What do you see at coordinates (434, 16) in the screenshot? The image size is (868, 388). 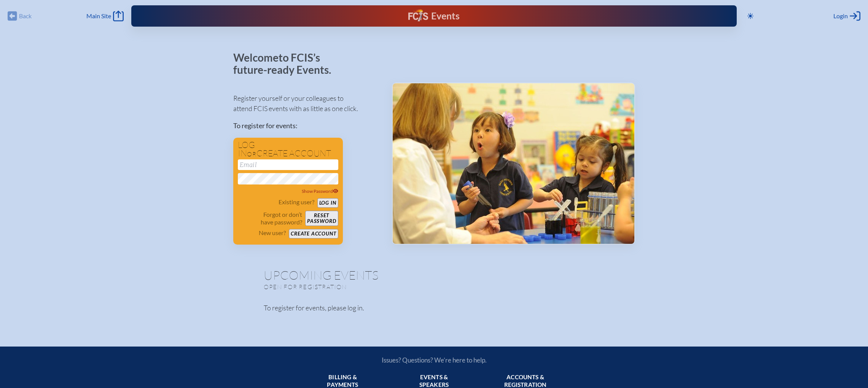 I see `div: FCIS Events — Future ready` at bounding box center [434, 16].